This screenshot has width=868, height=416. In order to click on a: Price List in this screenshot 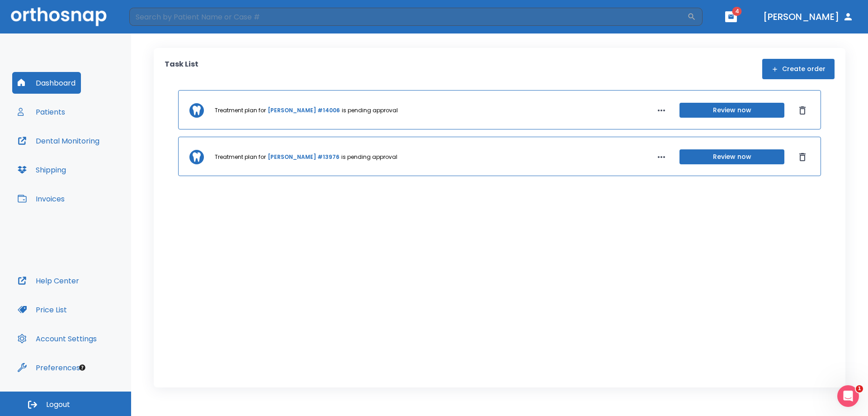, I will do `click(42, 310)`.